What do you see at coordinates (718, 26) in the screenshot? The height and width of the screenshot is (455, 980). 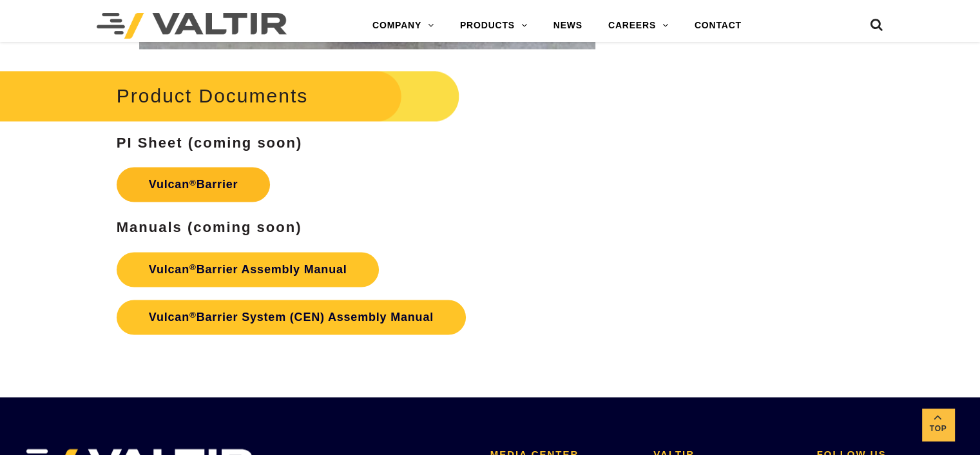 I see `a: CONTACT` at bounding box center [718, 26].